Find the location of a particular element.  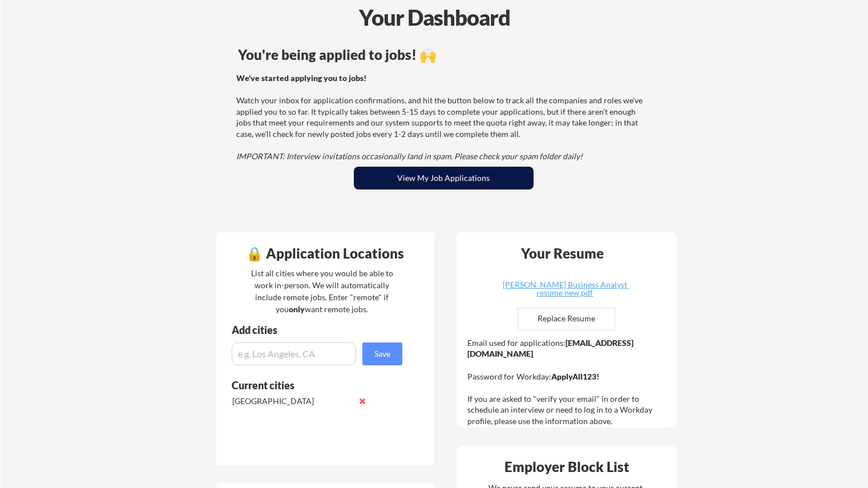

div: Watch your inbox for application confirmations, and hit the button below to track all the compani... is located at coordinates (442, 117).